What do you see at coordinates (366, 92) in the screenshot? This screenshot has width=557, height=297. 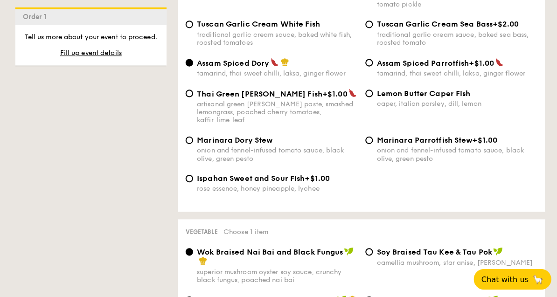 I see `input: Lemon Butter Caper Fishcaper, italian parsley, dill, lemon` at bounding box center [366, 92].